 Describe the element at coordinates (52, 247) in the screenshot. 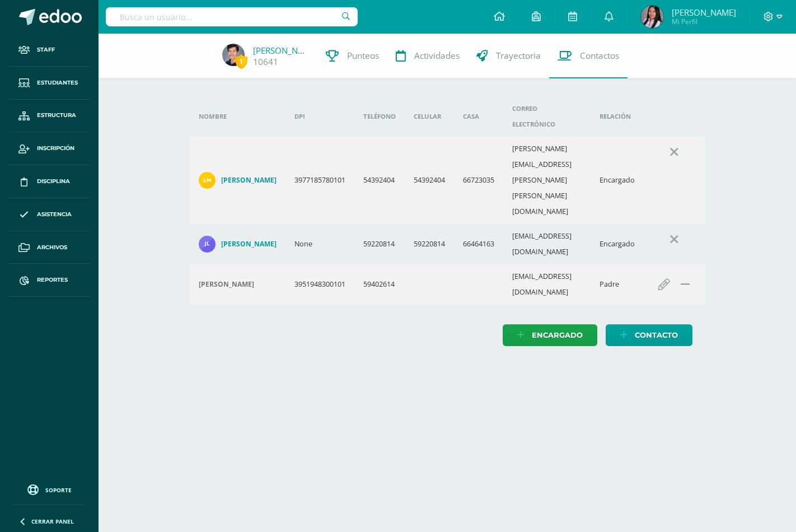

I see `span: Archivos` at that location.